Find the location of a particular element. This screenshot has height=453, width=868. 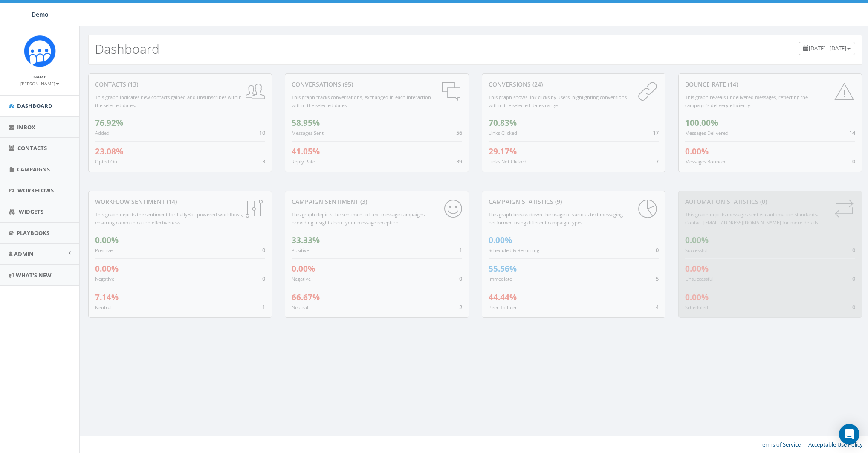

small: This graph depicts the sentiment for RallyBot-powered workflows, ensuring communication effective... is located at coordinates (169, 218).